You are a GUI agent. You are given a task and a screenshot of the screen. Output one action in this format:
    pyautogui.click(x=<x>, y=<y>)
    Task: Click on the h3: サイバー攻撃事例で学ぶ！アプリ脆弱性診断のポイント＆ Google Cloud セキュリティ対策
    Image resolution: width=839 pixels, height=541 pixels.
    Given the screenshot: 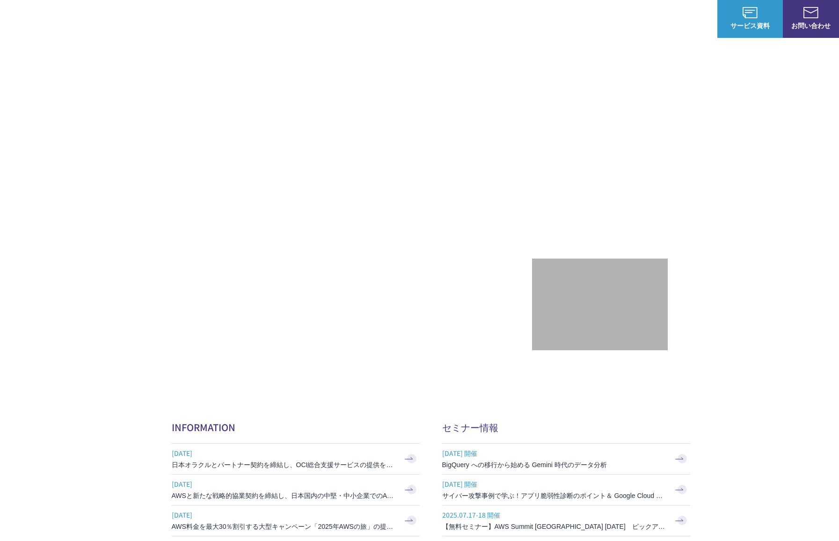 What is the action you would take?
    pyautogui.click(x=554, y=496)
    